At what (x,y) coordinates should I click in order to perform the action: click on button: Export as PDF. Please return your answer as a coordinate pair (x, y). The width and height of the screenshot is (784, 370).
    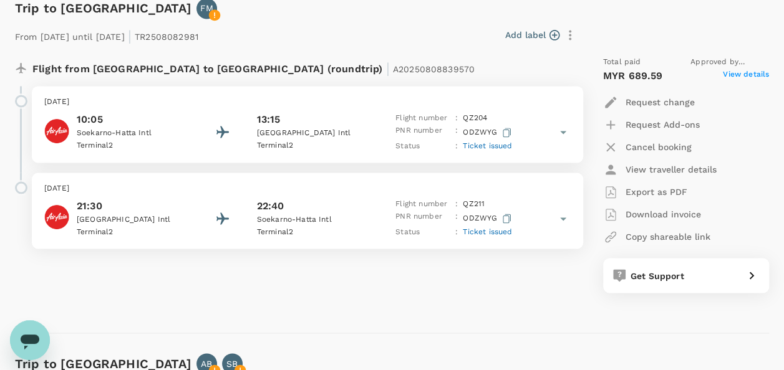
    Looking at the image, I should click on (645, 192).